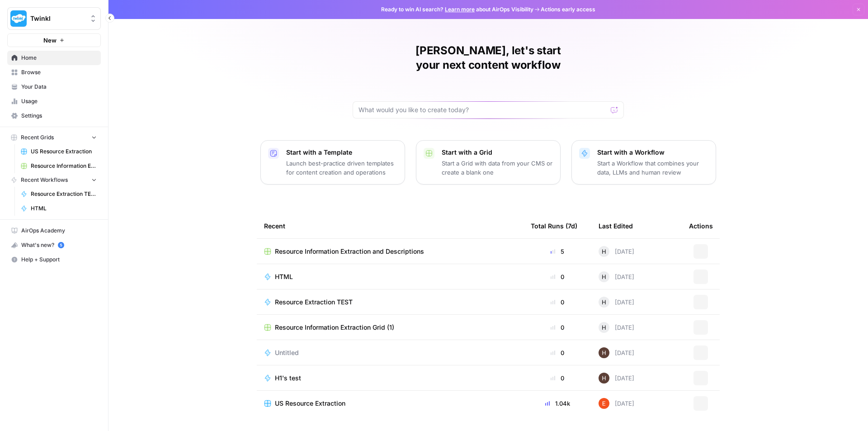 This screenshot has height=431, width=868. What do you see at coordinates (54, 58) in the screenshot?
I see `a: Home` at bounding box center [54, 58].